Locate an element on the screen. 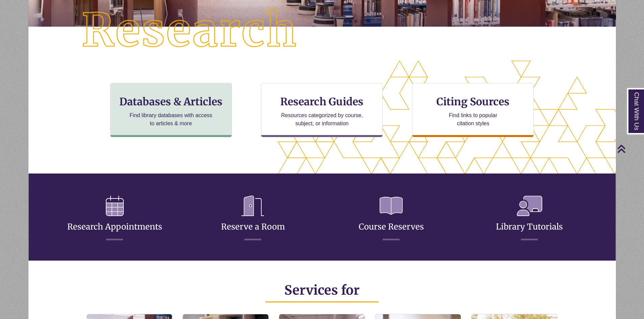 Image resolution: width=644 pixels, height=319 pixels. h3: Research Guides is located at coordinates (322, 102).